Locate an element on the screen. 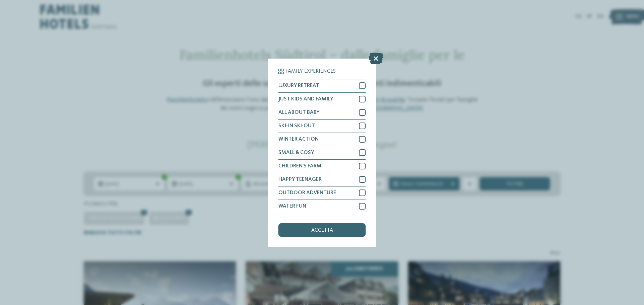 The width and height of the screenshot is (644, 305). span: LUXURY RETREAT is located at coordinates (299, 86).